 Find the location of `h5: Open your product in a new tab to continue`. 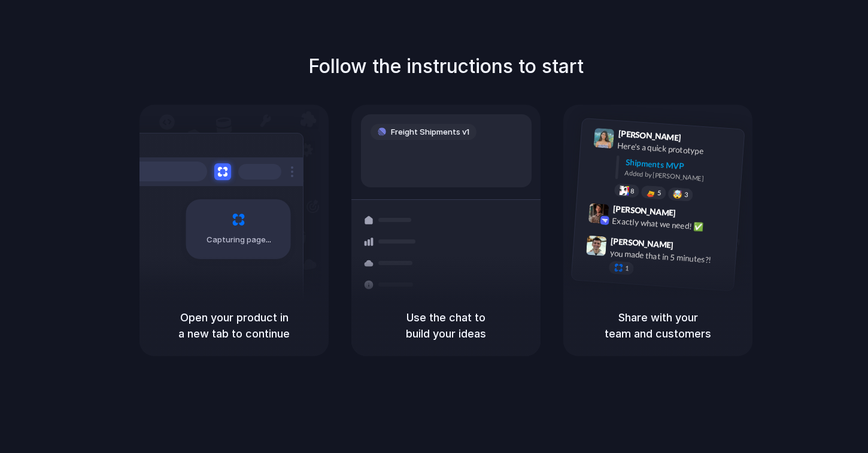

h5: Open your product in a new tab to continue is located at coordinates (234, 326).